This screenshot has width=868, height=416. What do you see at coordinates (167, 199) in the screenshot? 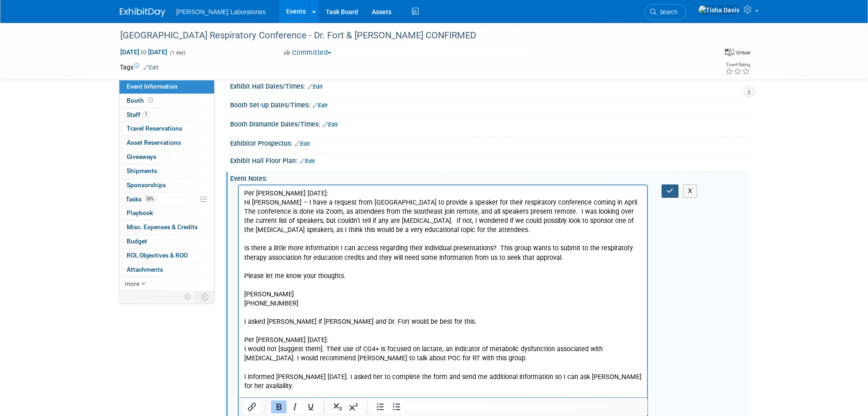
I see `a: Tasks50%` at bounding box center [167, 199].